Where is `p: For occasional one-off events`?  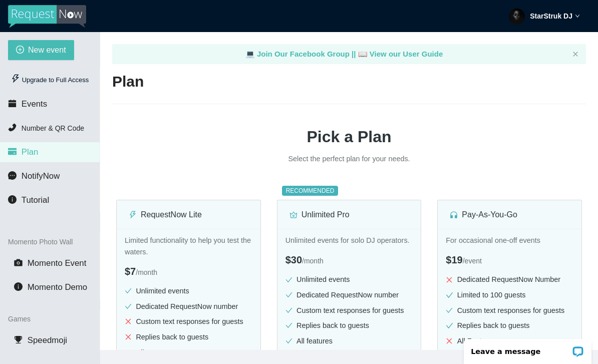
p: For occasional one-off events is located at coordinates (510, 240).